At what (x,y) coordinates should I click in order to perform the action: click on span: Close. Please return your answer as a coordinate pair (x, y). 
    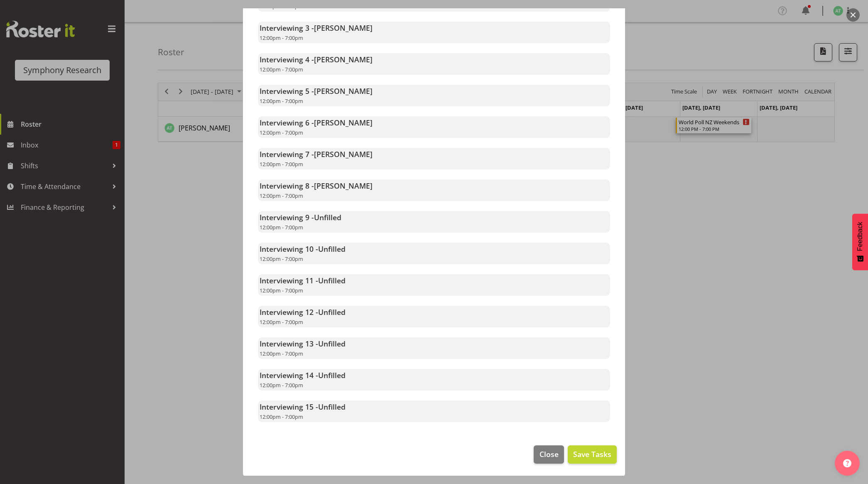
    Looking at the image, I should click on (549, 454).